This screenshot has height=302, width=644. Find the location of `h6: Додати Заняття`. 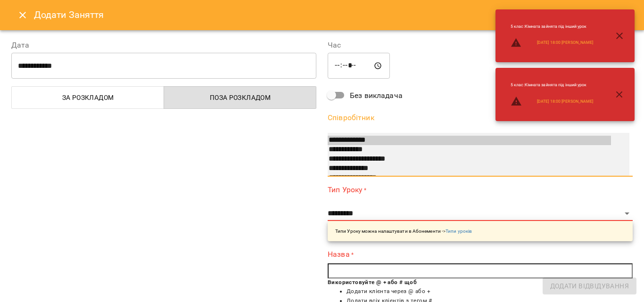

h6: Додати Заняття is located at coordinates (333, 15).